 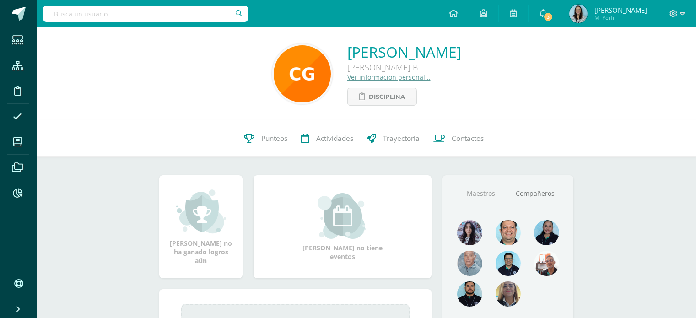 What do you see at coordinates (302, 74) in the screenshot?
I see `img: ef3952d7820ed5463f3679bebb152d1b.png` at bounding box center [302, 74].